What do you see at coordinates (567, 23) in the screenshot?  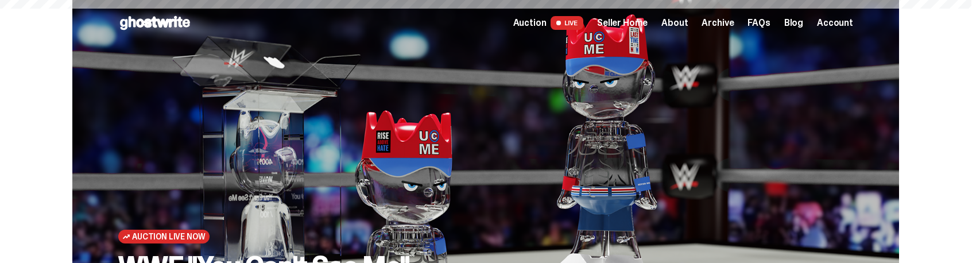 I see `span: LIVE` at bounding box center [567, 23].